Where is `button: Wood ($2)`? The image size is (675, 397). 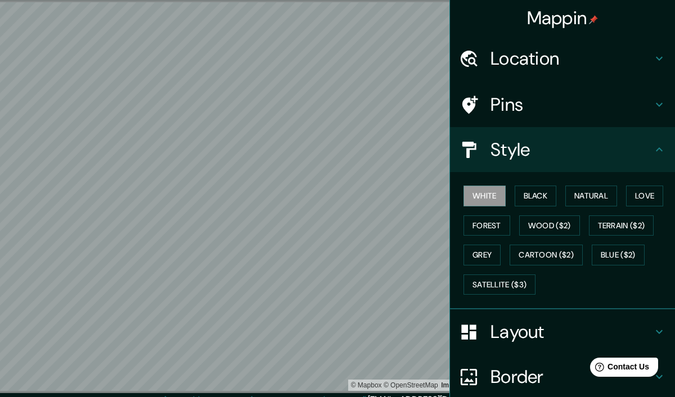
button: Wood ($2) is located at coordinates (549, 225).